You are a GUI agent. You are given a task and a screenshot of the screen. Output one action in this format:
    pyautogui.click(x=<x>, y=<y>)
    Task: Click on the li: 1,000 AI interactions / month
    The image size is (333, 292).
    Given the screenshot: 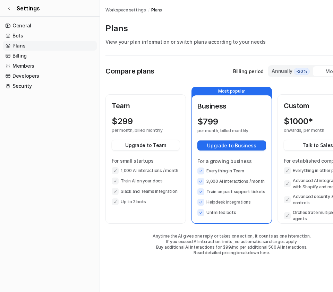 What is the action you would take?
    pyautogui.click(x=146, y=171)
    